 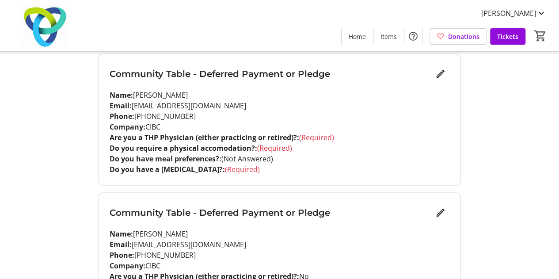 I want to click on button: Help, so click(x=413, y=36).